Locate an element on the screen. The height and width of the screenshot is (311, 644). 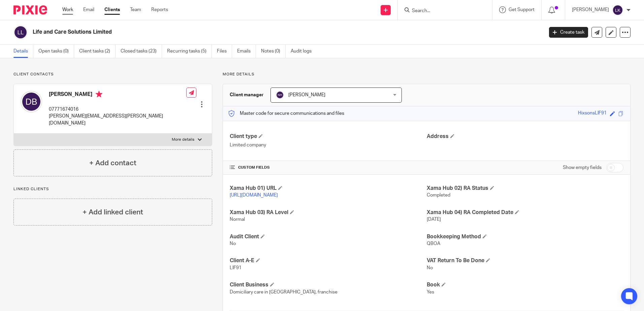
a: Email is located at coordinates (89, 10).